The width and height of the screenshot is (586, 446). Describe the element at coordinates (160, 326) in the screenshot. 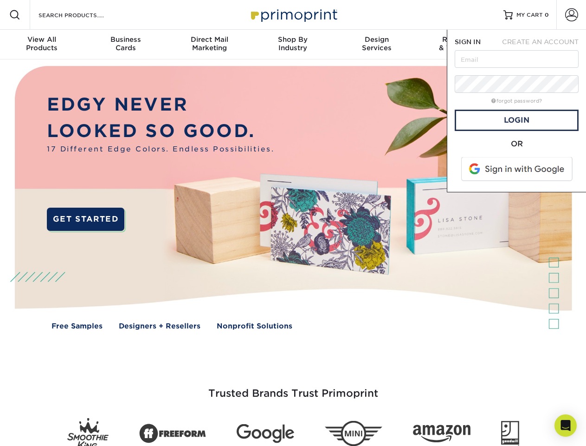

I see `a: Designers + Resellers` at that location.